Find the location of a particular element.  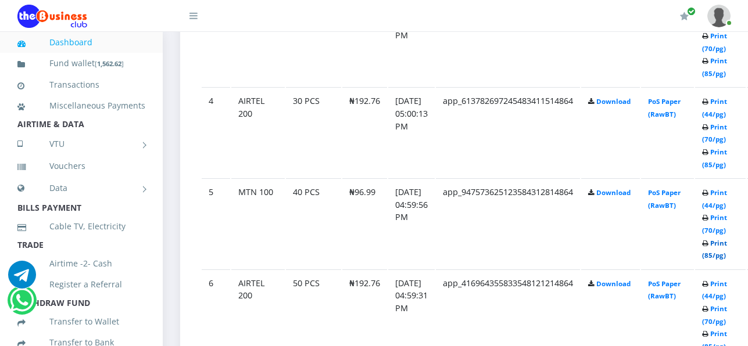

td: 40 PCS is located at coordinates (313, 223).